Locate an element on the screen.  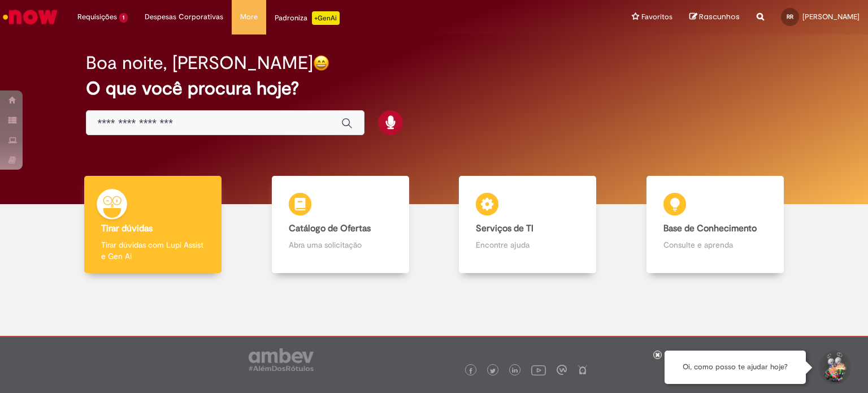
img: logo_footer_workplace.png is located at coordinates (562, 369).